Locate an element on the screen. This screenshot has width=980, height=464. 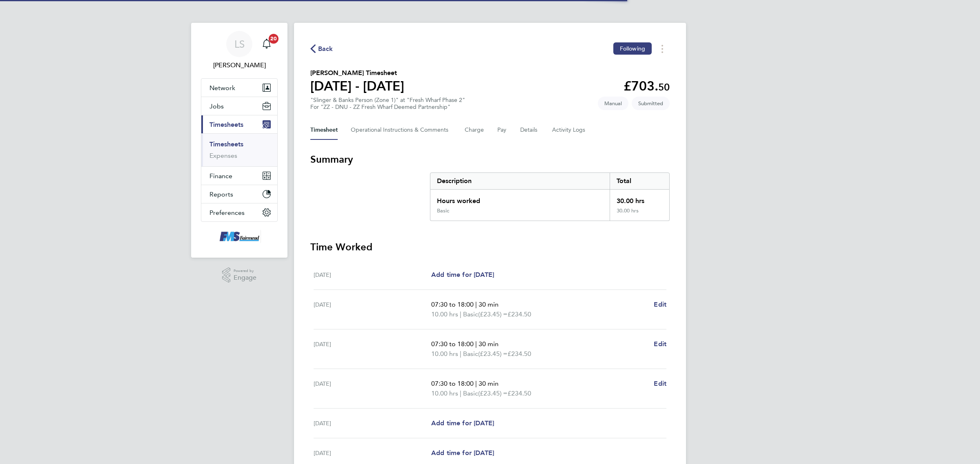
span: Lawrence Schott is located at coordinates (239, 65).